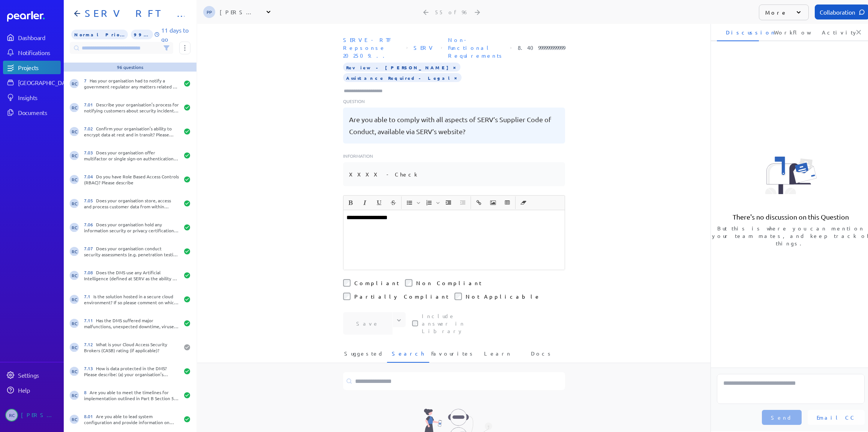 The image size is (868, 432). What do you see at coordinates (90, 224) in the screenshot?
I see `span: 7.06` at bounding box center [90, 224].